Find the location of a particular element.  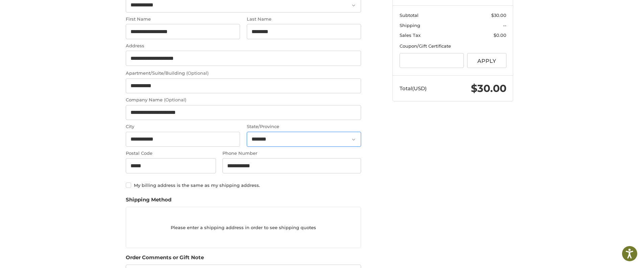

label: My billing address is the same as my shipping address. is located at coordinates (244, 186).